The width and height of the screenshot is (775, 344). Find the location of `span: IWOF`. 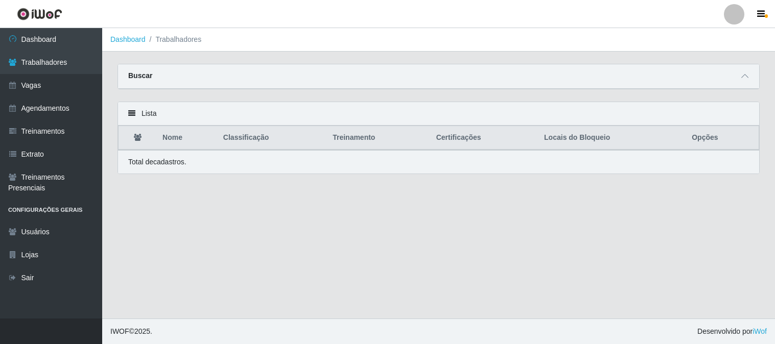

span: IWOF is located at coordinates (120, 332).